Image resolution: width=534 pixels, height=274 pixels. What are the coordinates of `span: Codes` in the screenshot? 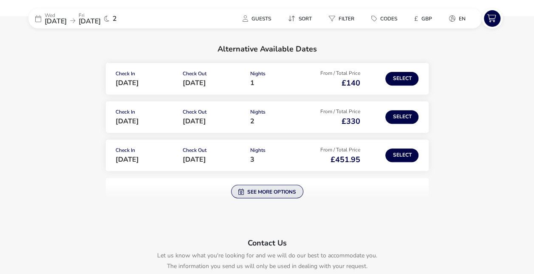 It's located at (389, 19).